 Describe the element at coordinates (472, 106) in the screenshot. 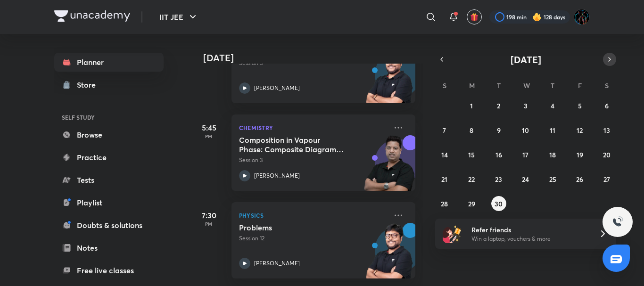

I see `button: September 1, 2025` at that location.